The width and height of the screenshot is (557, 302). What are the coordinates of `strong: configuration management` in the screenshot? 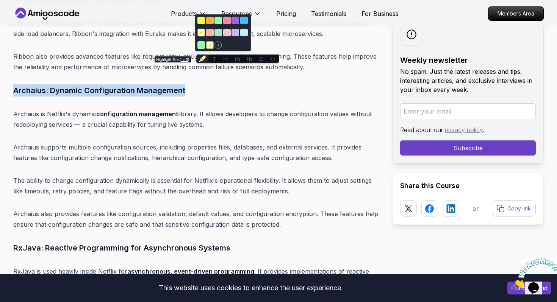 It's located at (137, 114).